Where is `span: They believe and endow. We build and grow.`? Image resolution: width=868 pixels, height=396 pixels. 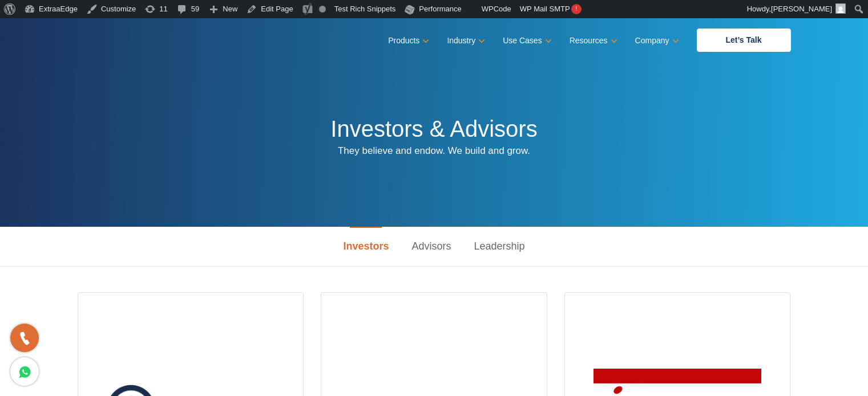 span: They believe and endow. We build and grow. is located at coordinates (434, 151).